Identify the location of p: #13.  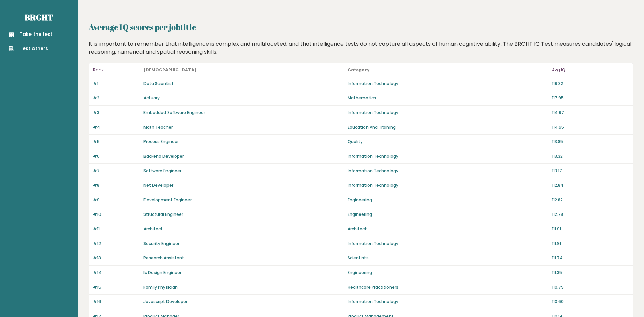
(116, 258).